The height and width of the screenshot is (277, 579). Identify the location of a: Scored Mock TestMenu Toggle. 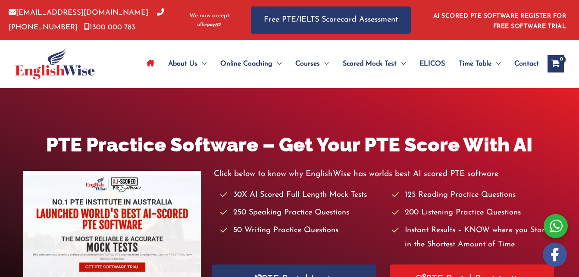
(374, 64).